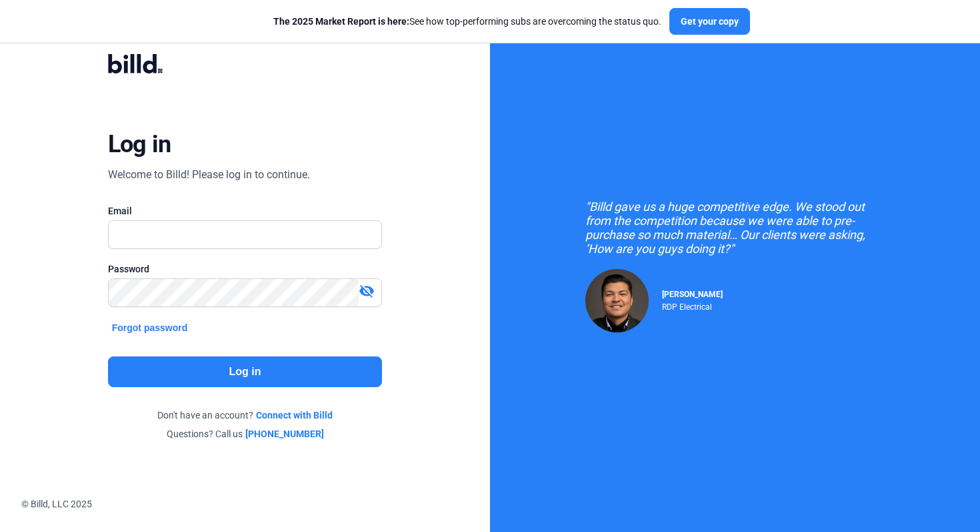 This screenshot has width=980, height=532. What do you see at coordinates (710, 21) in the screenshot?
I see `button: Get your copy` at bounding box center [710, 21].